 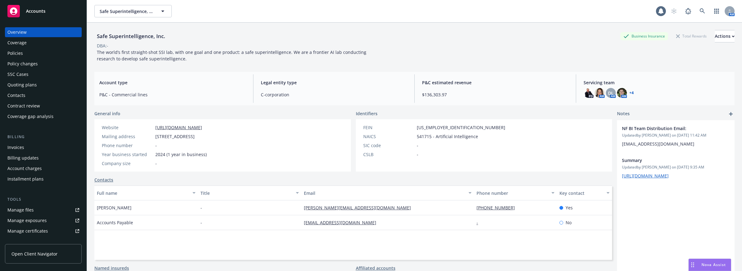 I want to click on span: C-corporation, so click(x=334, y=94).